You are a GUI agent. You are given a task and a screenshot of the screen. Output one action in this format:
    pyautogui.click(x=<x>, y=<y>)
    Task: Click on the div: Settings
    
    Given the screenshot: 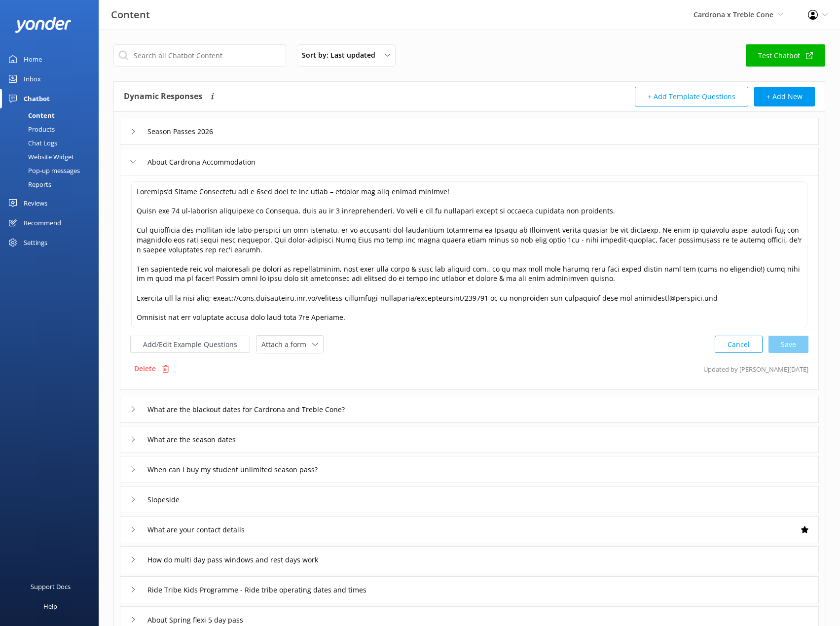 What is the action you would take?
    pyautogui.click(x=36, y=243)
    